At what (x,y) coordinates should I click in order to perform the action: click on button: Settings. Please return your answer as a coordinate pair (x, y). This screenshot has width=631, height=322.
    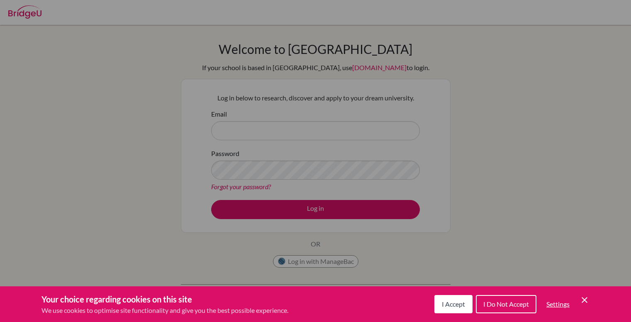
    Looking at the image, I should click on (558, 304).